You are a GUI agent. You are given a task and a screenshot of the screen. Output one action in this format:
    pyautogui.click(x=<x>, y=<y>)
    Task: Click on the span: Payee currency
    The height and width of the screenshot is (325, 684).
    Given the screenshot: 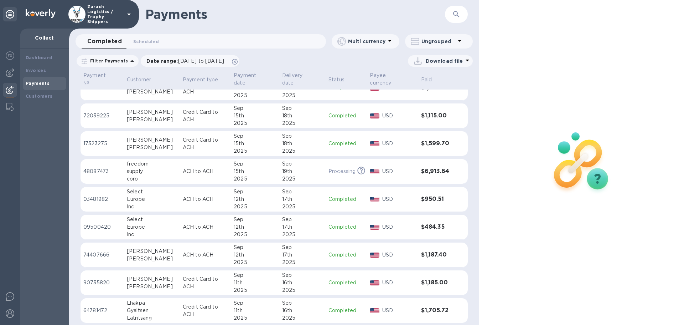 What is the action you would take?
    pyautogui.click(x=392, y=79)
    